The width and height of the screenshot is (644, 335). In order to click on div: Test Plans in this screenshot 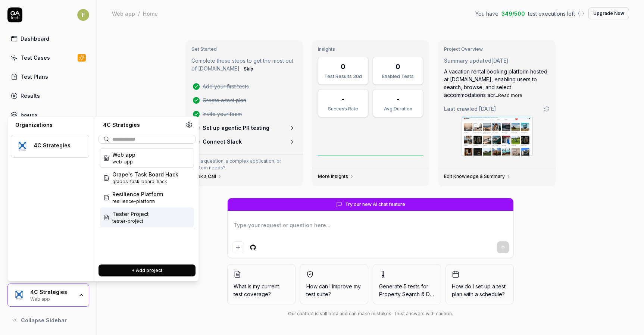, I will do `click(34, 76)`.